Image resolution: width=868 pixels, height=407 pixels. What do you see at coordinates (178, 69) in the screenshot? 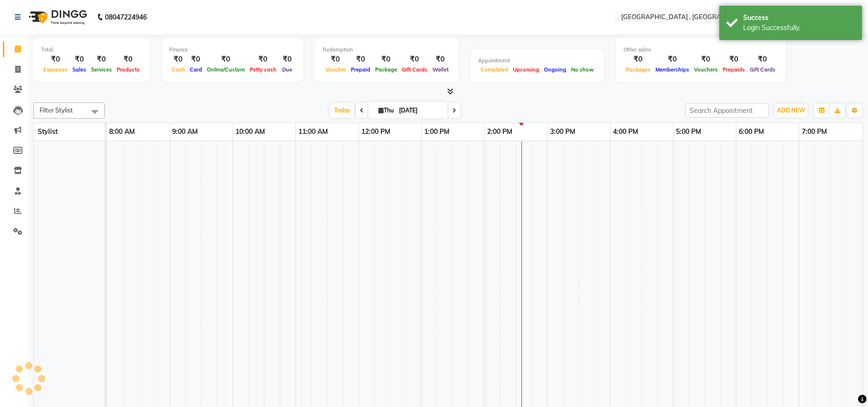
I see `span: Cash` at bounding box center [178, 69].